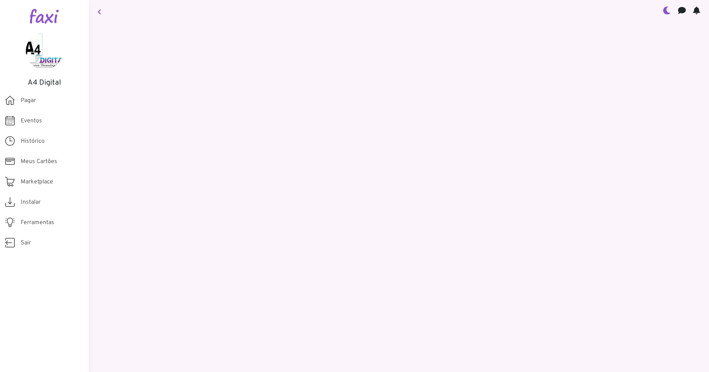 This screenshot has height=372, width=709. What do you see at coordinates (26, 243) in the screenshot?
I see `span: Sair` at bounding box center [26, 243].